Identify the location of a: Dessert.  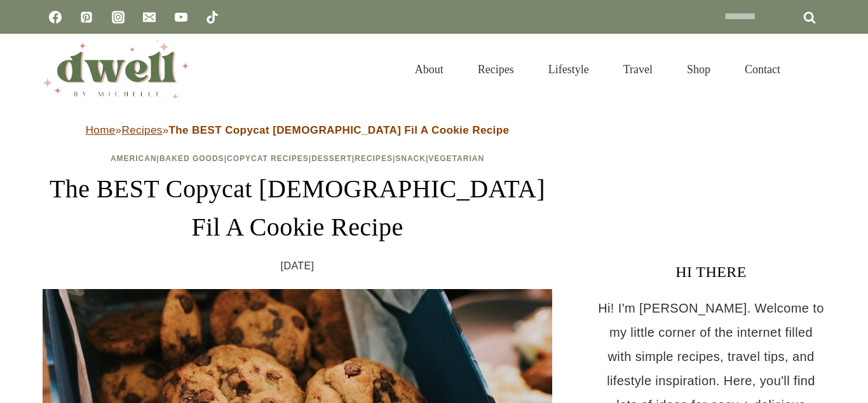
(332, 158).